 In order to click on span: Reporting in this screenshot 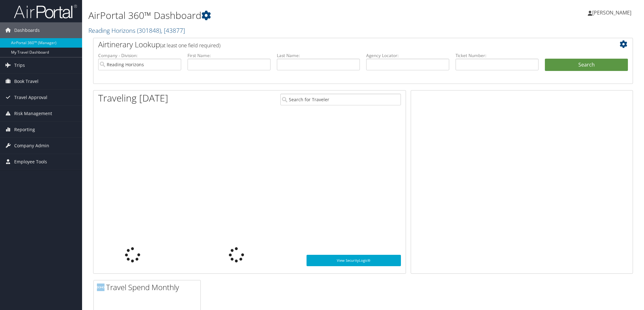, I will do `click(24, 130)`.